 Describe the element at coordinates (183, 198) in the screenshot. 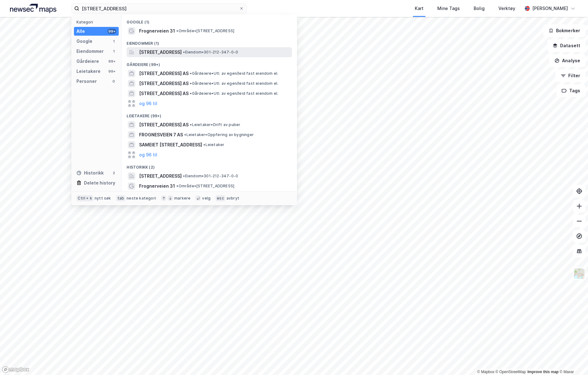

I see `div: markere` at that location.